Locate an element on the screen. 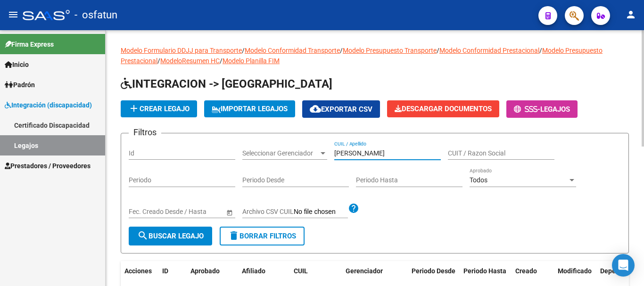 The width and height of the screenshot is (644, 286). span: Crear Legajo is located at coordinates (159, 109).